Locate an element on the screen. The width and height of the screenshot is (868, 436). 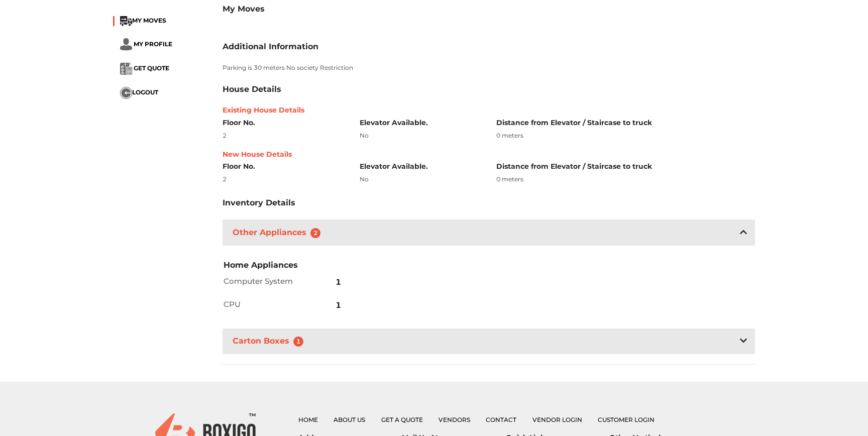
span: LOGOUT is located at coordinates (145, 92).